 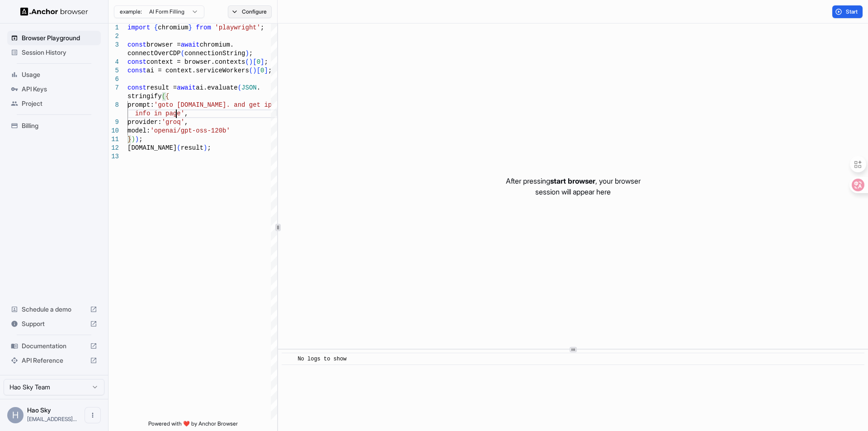 What do you see at coordinates (114, 156) in the screenshot?
I see `div: 13` at bounding box center [114, 156].